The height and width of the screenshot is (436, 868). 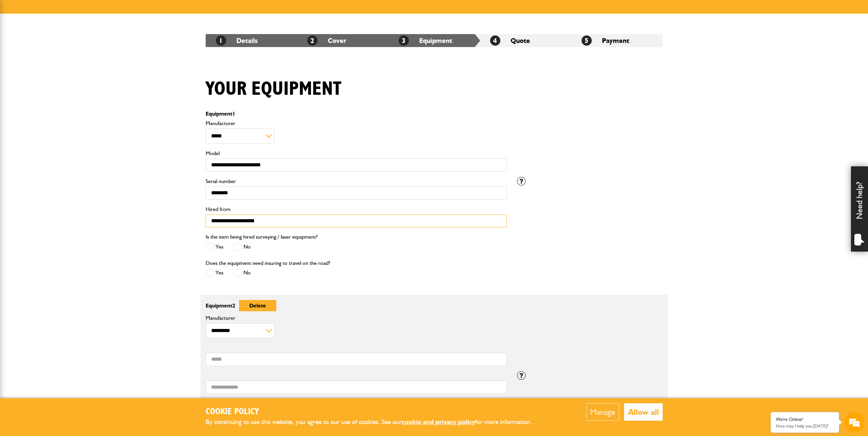 I want to click on div: We're Online!, so click(x=804, y=419).